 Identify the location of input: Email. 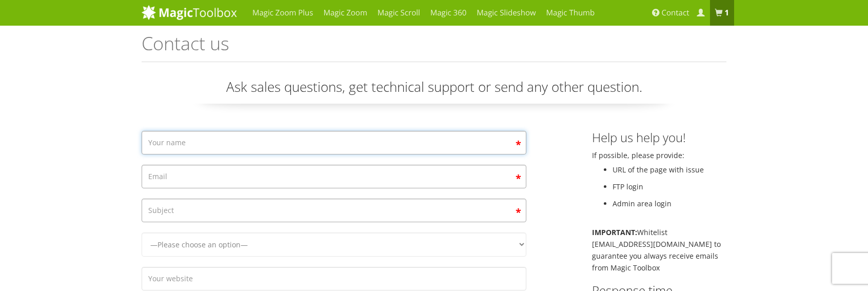
(334, 177).